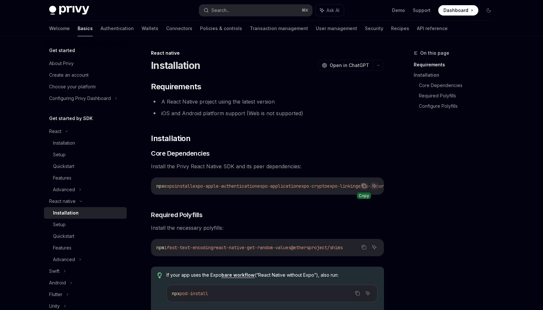 The width and height of the screenshot is (543, 310). I want to click on a: Policies & controls, so click(221, 28).